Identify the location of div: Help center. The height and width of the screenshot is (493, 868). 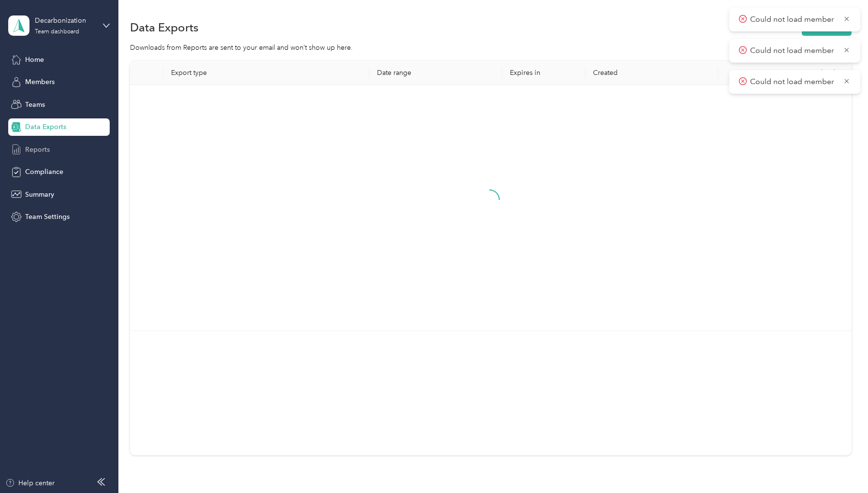
(30, 483).